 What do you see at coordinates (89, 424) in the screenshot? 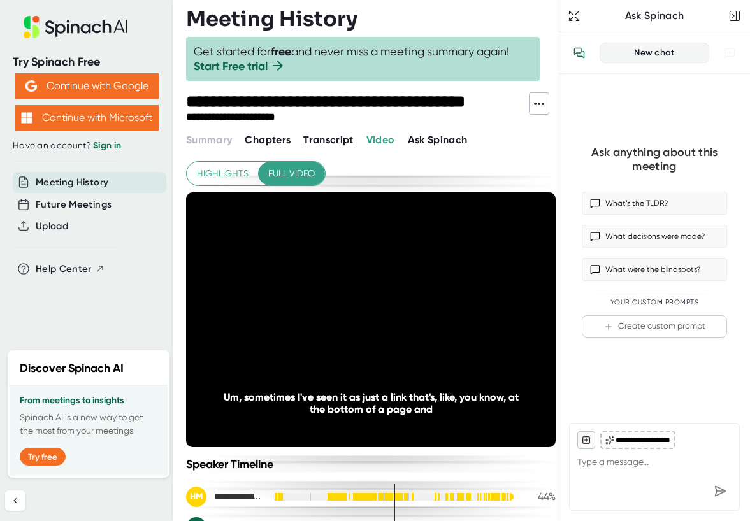
I see `p: Spinach AI is a new way to get the most from your meetings` at bounding box center [89, 424].